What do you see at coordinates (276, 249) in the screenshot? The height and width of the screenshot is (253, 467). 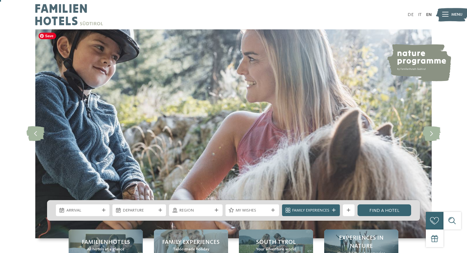 I see `span: Your adventure world` at bounding box center [276, 249].